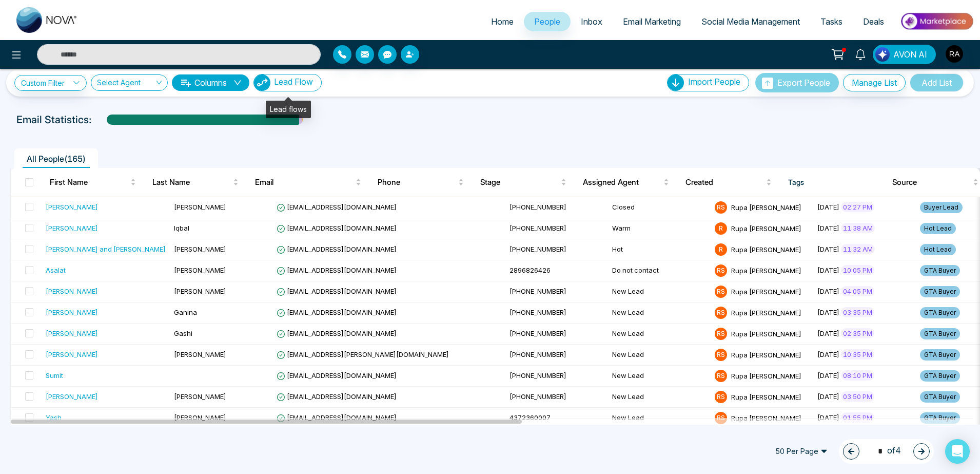  Describe the element at coordinates (831, 182) in the screenshot. I see `th: Tags` at that location.